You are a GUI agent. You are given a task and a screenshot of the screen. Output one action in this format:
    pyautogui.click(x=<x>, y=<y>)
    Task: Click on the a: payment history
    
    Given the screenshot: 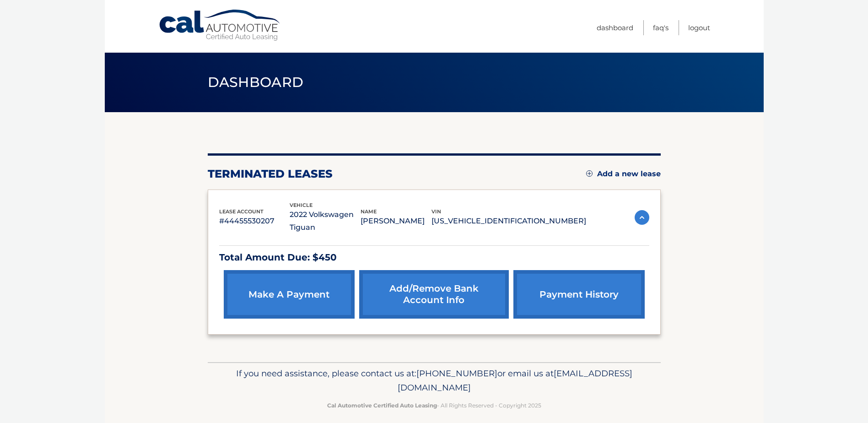 What is the action you would take?
    pyautogui.click(x=579, y=294)
    